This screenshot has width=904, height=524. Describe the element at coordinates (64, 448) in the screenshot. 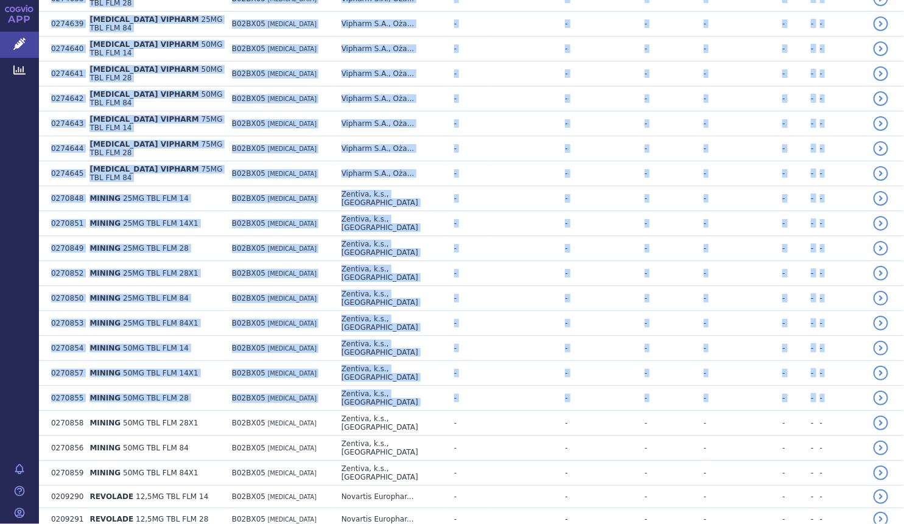

I see `td: 0270856` at that location.